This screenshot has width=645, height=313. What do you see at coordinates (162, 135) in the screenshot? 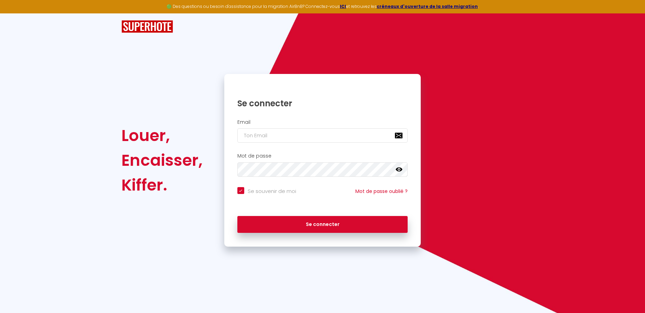
I see `div: Louer,` at bounding box center [162, 135].